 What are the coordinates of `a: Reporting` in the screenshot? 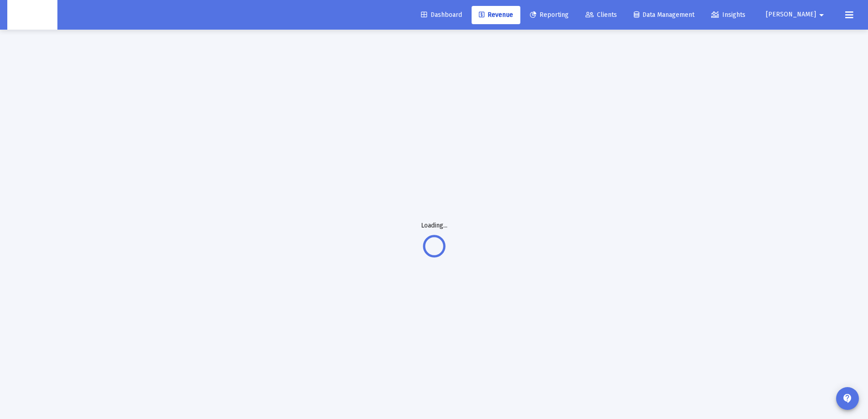 It's located at (549, 15).